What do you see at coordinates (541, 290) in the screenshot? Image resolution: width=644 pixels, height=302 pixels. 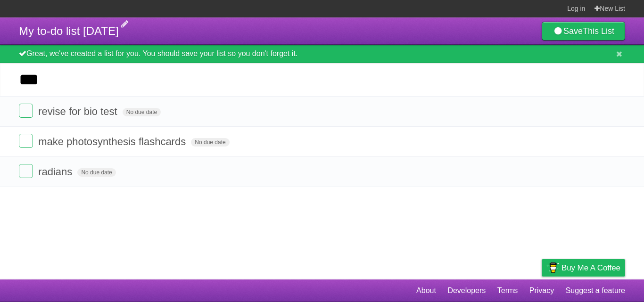 I see `a: Privacy` at bounding box center [541, 290].